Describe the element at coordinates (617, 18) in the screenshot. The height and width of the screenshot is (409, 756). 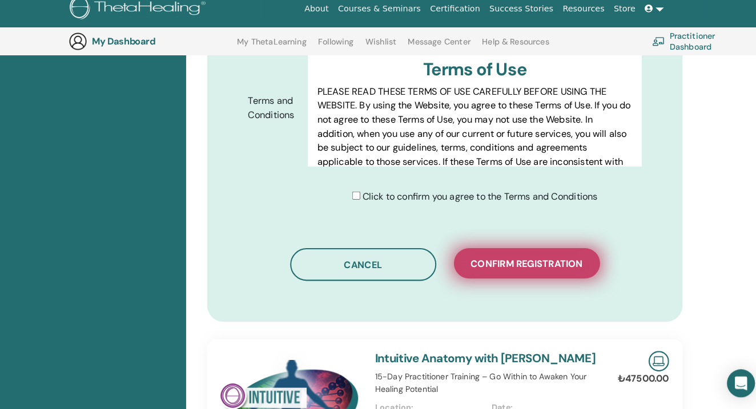
I see `a: Store` at that location.